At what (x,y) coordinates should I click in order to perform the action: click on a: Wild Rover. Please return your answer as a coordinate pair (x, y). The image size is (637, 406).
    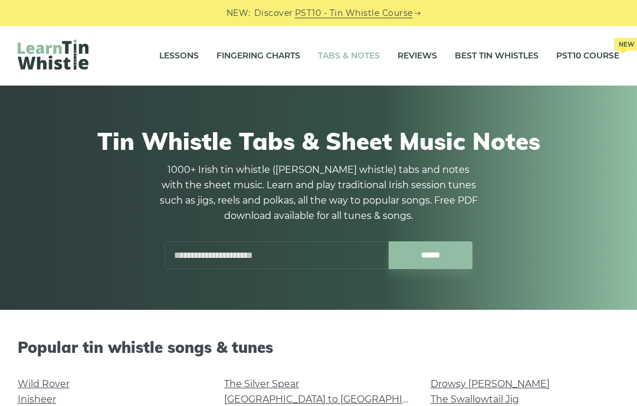
    Looking at the image, I should click on (44, 383).